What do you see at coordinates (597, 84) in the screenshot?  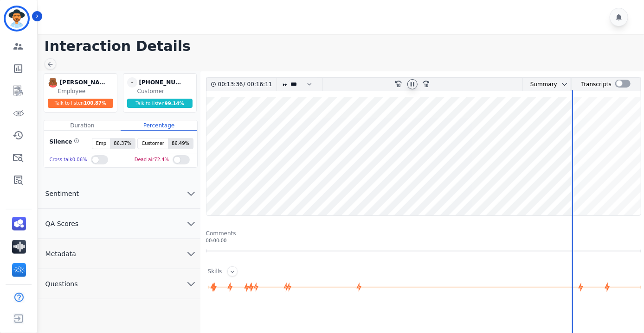 I see `div: Transcripts` at bounding box center [597, 84].